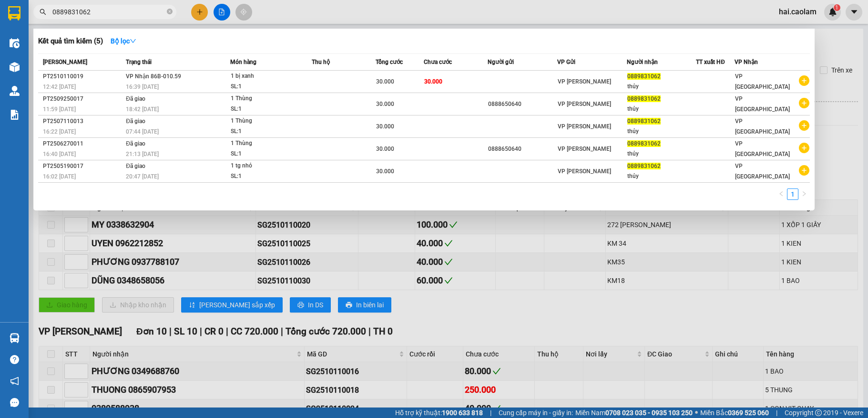  I want to click on img: solution-icon, so click(14, 114).